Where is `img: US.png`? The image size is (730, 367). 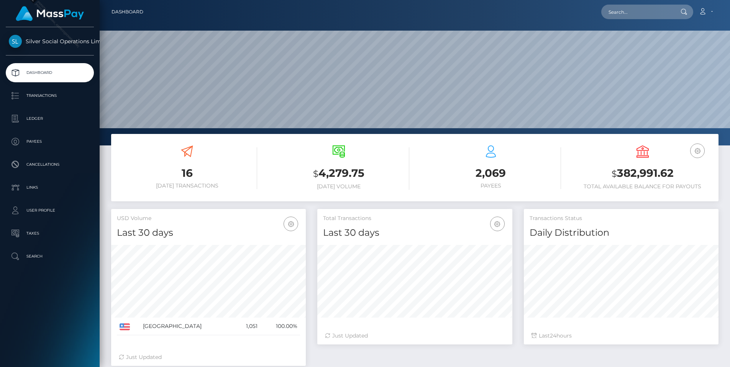 img: US.png is located at coordinates (124, 327).